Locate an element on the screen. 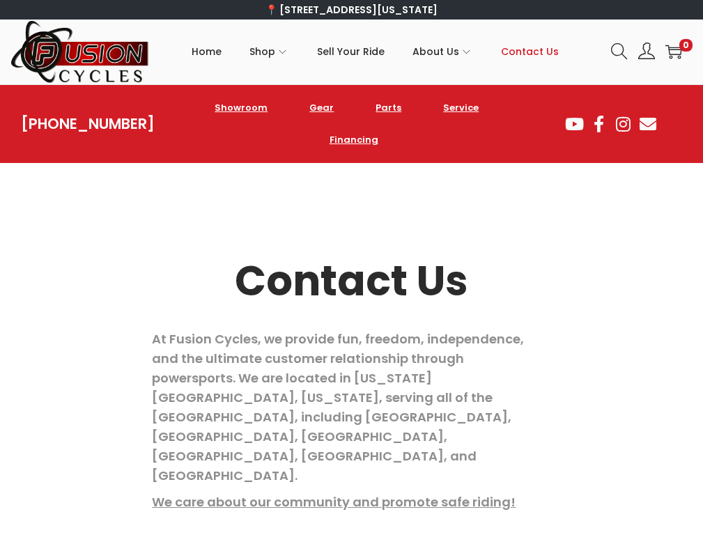  a: About Us is located at coordinates (443, 52).